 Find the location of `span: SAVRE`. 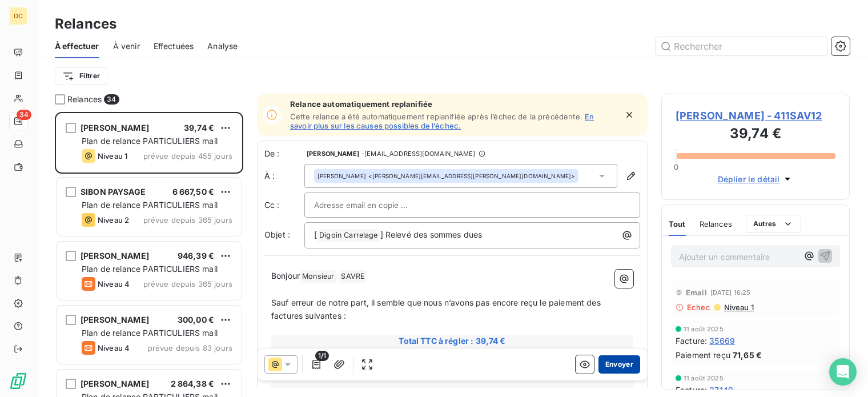

span: SAVRE is located at coordinates (353, 276).